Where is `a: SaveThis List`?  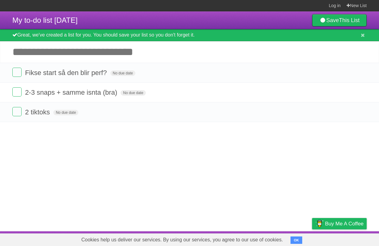 a: SaveThis List is located at coordinates (339, 20).